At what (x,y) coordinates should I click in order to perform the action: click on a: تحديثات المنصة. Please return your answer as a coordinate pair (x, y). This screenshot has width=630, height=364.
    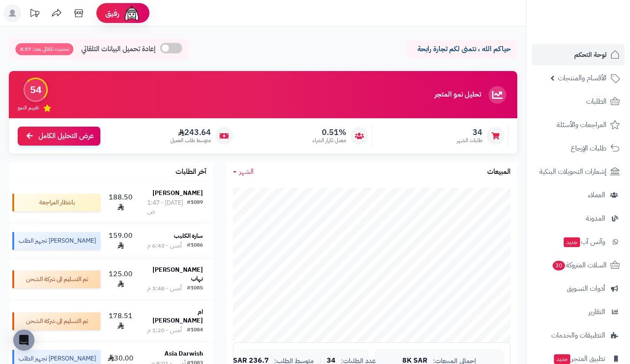
    Looking at the image, I should click on (34, 14).